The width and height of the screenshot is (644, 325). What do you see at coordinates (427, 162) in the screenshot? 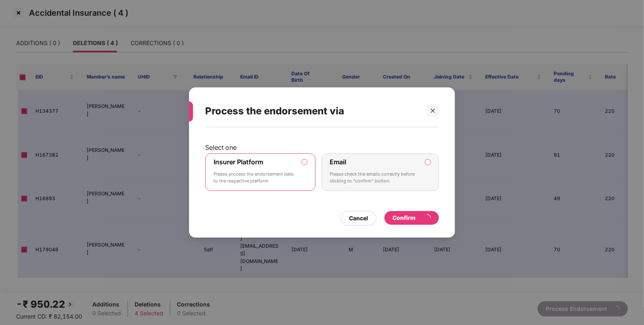
I see `input: EmailPlease check the emails correctly before clicking to “confirm” button.` at bounding box center [427, 162].